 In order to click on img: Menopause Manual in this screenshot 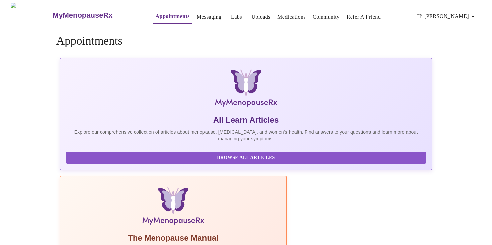, I will do `click(173, 207)`.